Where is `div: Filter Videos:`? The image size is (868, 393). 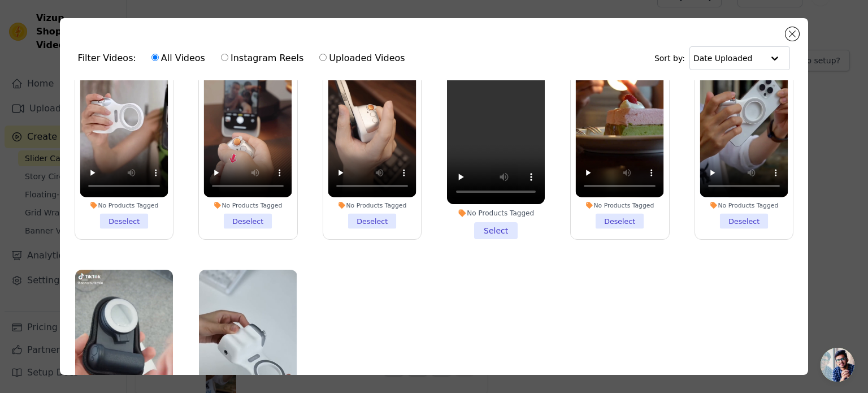 div: Filter Videos: is located at coordinates (245, 58).